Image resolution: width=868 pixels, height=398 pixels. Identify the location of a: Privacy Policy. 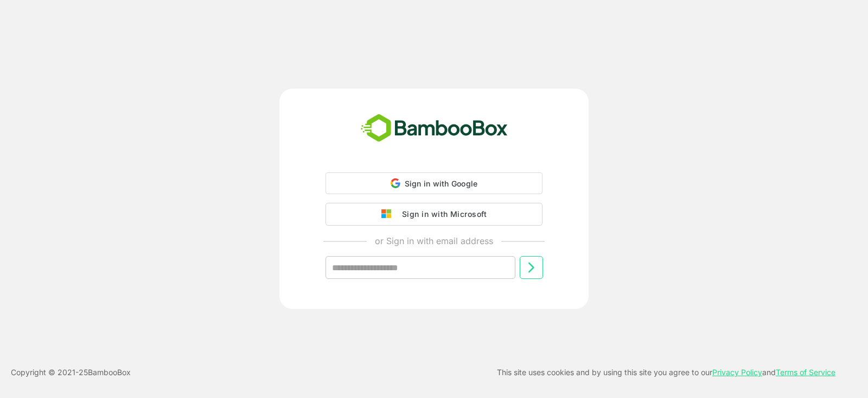
(737, 371).